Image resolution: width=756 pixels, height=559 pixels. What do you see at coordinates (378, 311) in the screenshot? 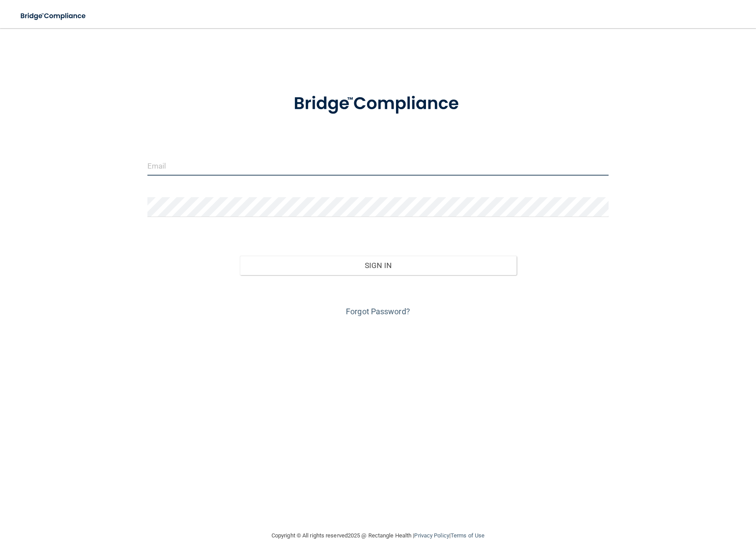
I see `a: Forgot Password?` at bounding box center [378, 311].